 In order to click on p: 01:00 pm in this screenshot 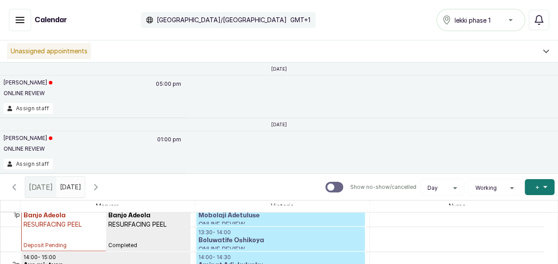, I will do `click(169, 147)`.